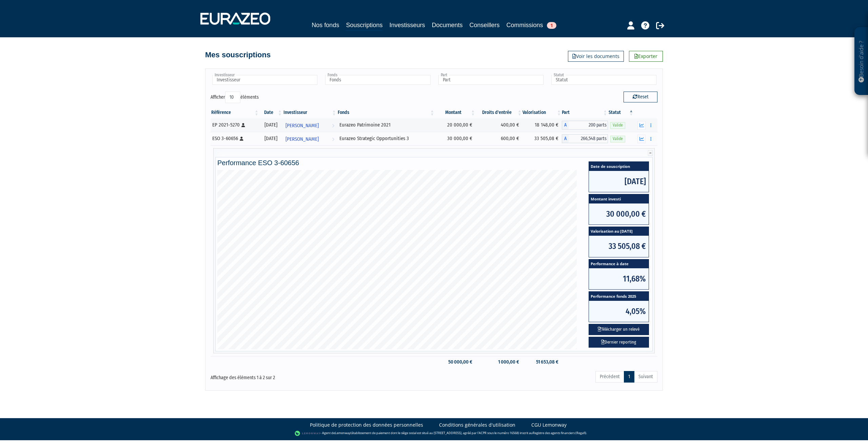 Image resolution: width=868 pixels, height=447 pixels. What do you see at coordinates (307, 433) in the screenshot?
I see `img: logo-lemonway.png` at bounding box center [307, 433].